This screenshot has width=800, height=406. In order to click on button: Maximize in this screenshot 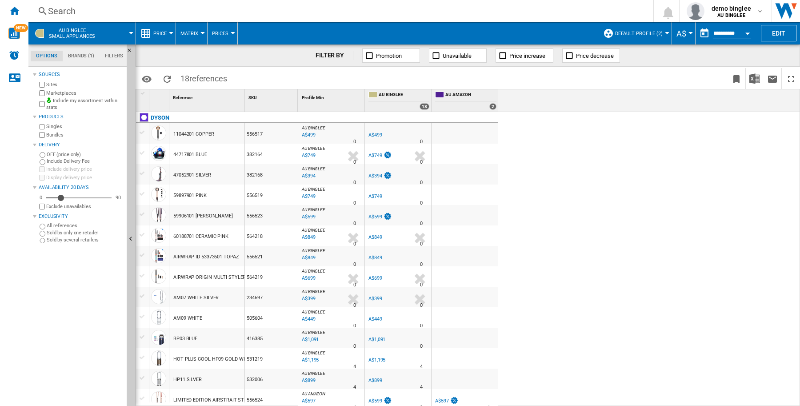, I will do `click(791, 78)`.